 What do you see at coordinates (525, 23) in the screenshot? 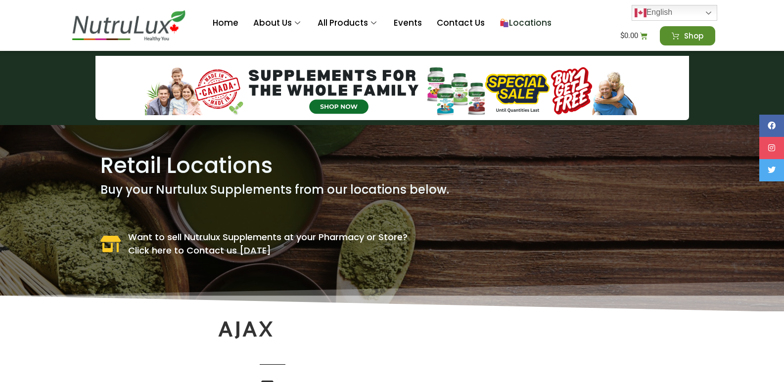
I see `a: Locations` at bounding box center [525, 23].